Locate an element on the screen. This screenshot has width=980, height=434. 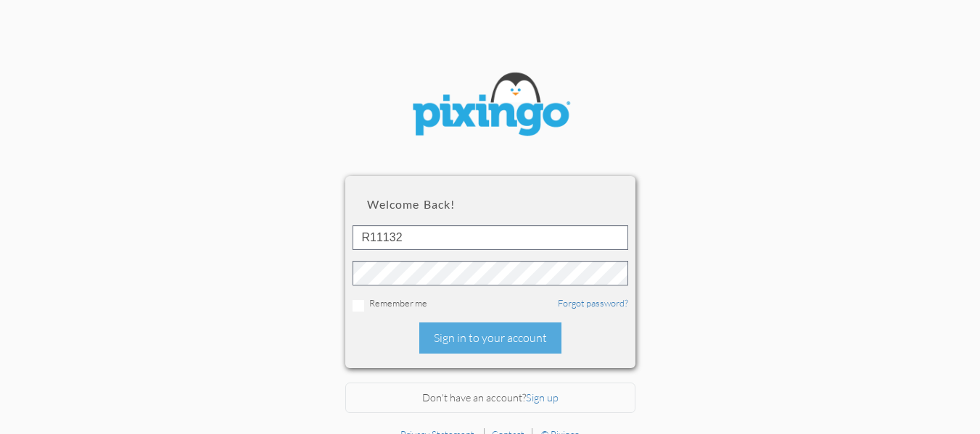
div: Sign in to your account is located at coordinates (490, 338).